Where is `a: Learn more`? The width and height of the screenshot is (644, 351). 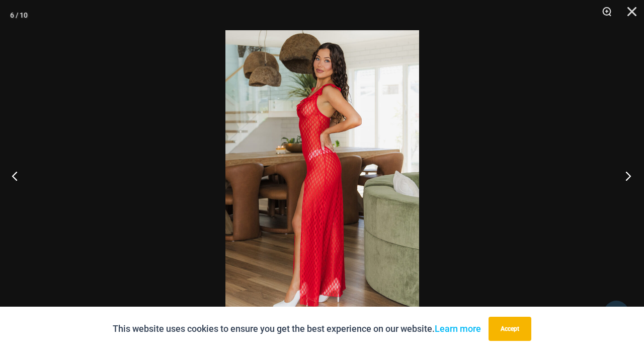 a: Learn more is located at coordinates (458, 328).